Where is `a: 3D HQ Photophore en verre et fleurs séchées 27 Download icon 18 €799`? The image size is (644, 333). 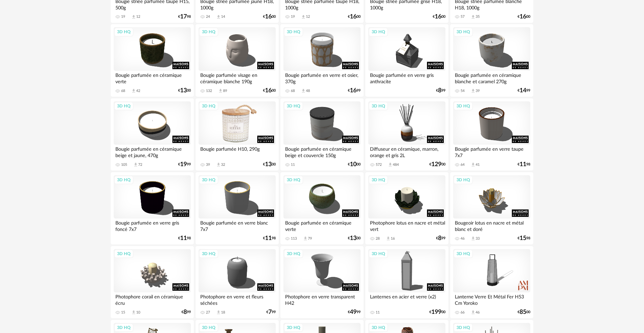
a: 3D HQ Photophore en verre et fleurs séchées 27 Download icon 18 €799 is located at coordinates (237, 282).